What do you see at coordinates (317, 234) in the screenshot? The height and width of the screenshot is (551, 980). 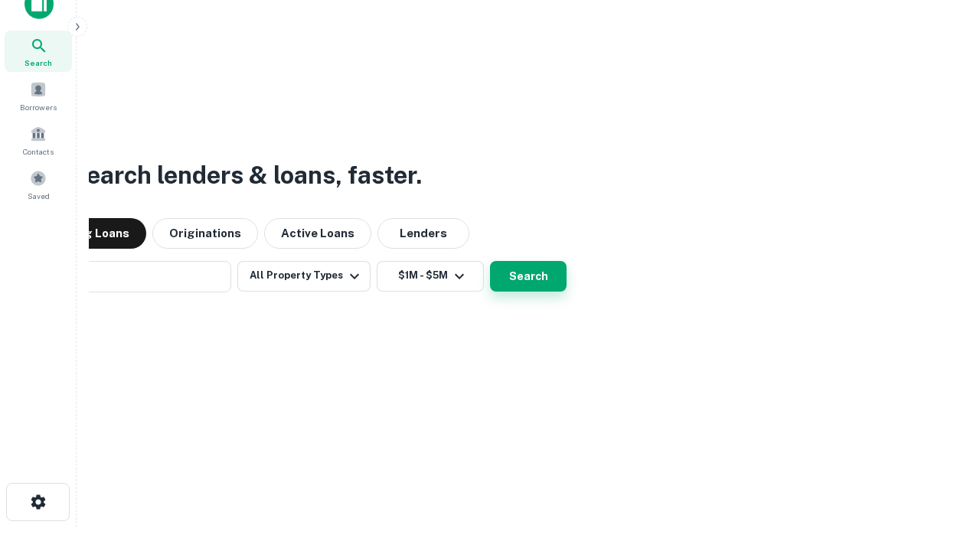 I see `button: Active Loans` at bounding box center [317, 234].